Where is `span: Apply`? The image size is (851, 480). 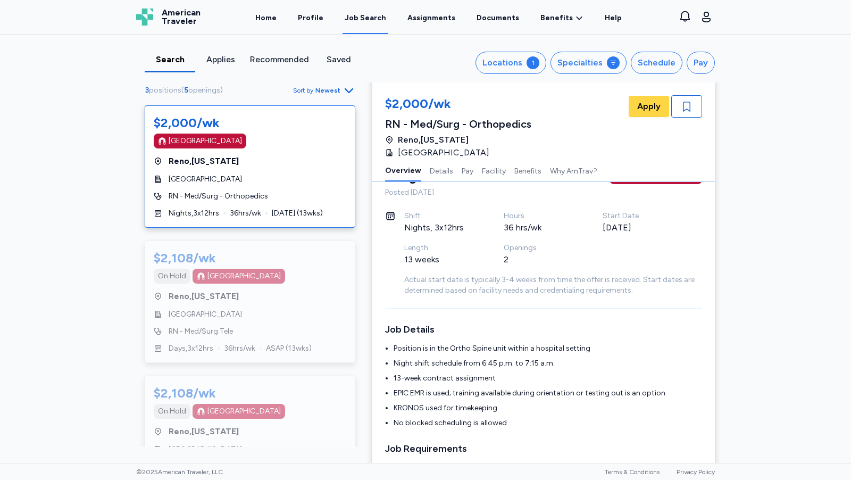 span: Apply is located at coordinates (649, 106).